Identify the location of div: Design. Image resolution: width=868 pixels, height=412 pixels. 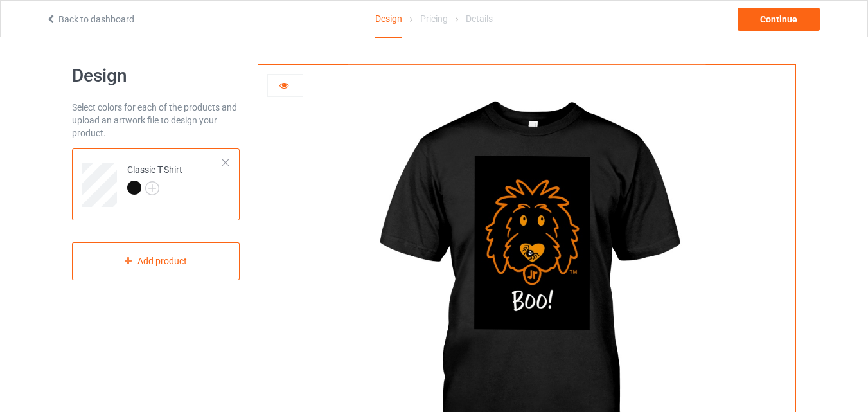
(388, 19).